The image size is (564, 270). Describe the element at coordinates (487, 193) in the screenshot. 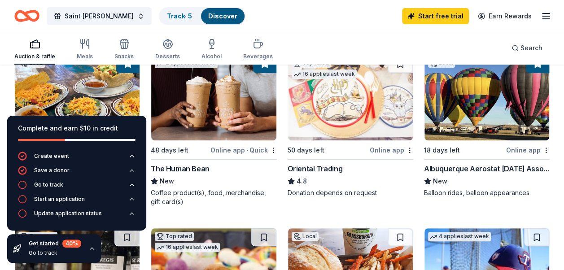

I see `div: Balloon rides, balloon appearances` at that location.